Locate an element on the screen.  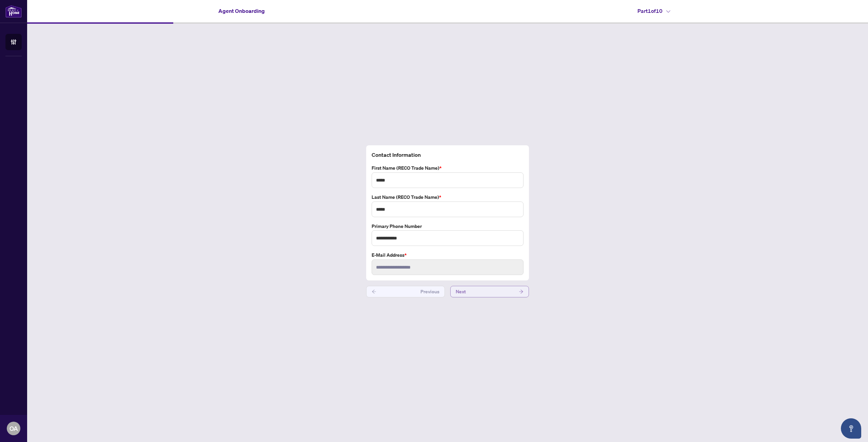
span: Next is located at coordinates (461, 292).